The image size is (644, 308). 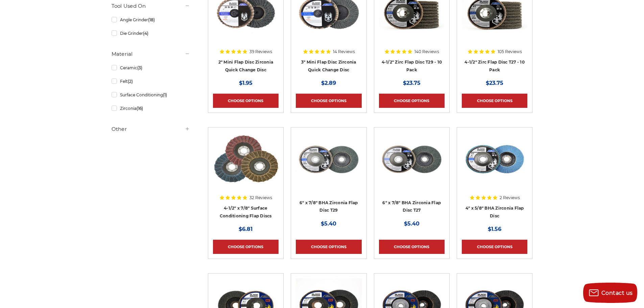 I want to click on span: (18), so click(x=152, y=20).